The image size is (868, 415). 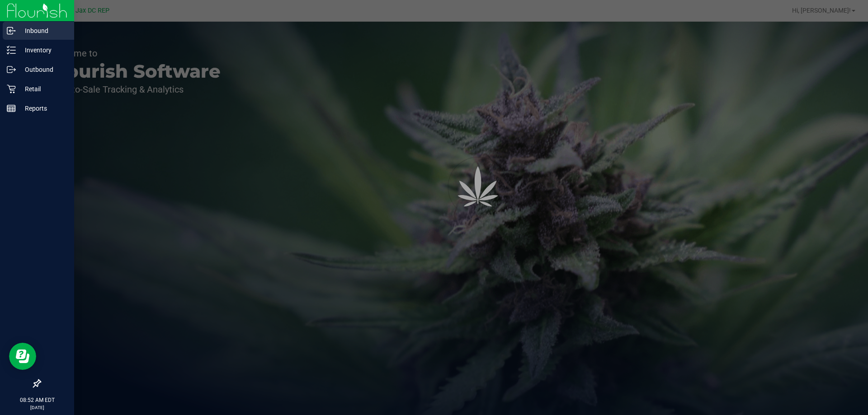 I want to click on inline-svg: Outbound, so click(x=11, y=70).